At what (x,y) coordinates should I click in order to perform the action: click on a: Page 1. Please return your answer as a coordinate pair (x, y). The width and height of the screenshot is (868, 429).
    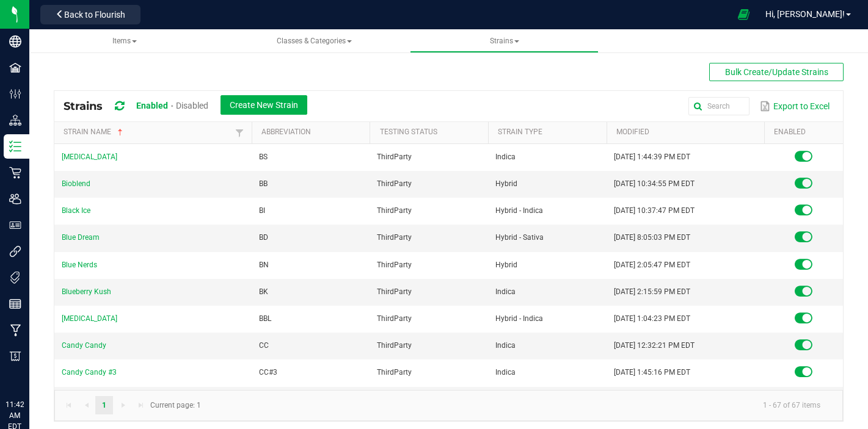
    Looking at the image, I should click on (104, 405).